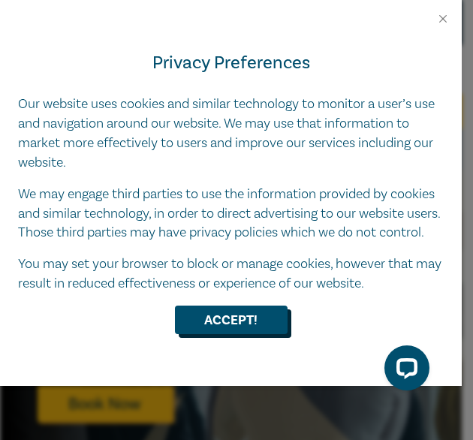 This screenshot has height=440, width=473. Describe the element at coordinates (231, 134) in the screenshot. I see `p: Our website uses cookies and similar technology to monitor a user’s use and navigation around our...` at that location.